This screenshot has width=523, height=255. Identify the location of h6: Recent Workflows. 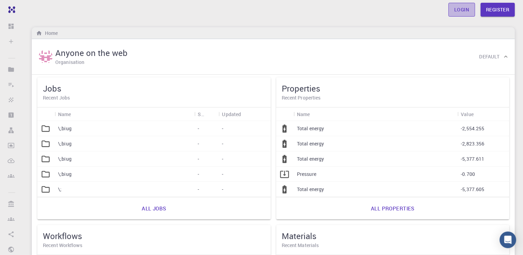
(154, 245).